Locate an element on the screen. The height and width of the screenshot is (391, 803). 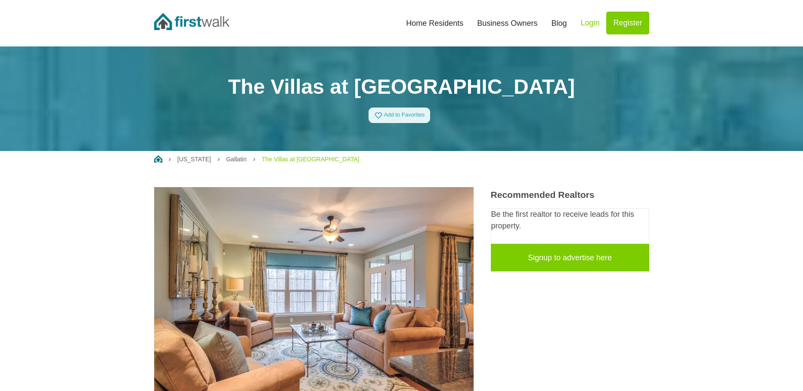
h3: Recommended Realtors is located at coordinates (570, 195).